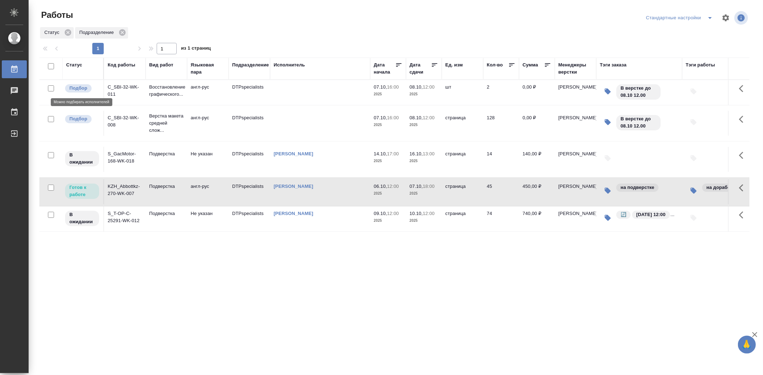 Image resolution: width=763 pixels, height=375 pixels. What do you see at coordinates (416, 154) in the screenshot?
I see `p: 16.10,` at bounding box center [416, 154].